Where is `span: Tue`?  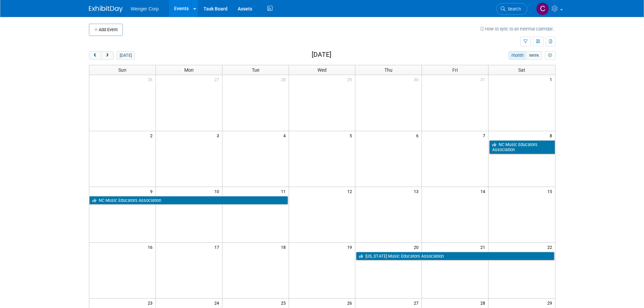
span: Tue is located at coordinates (256, 70).